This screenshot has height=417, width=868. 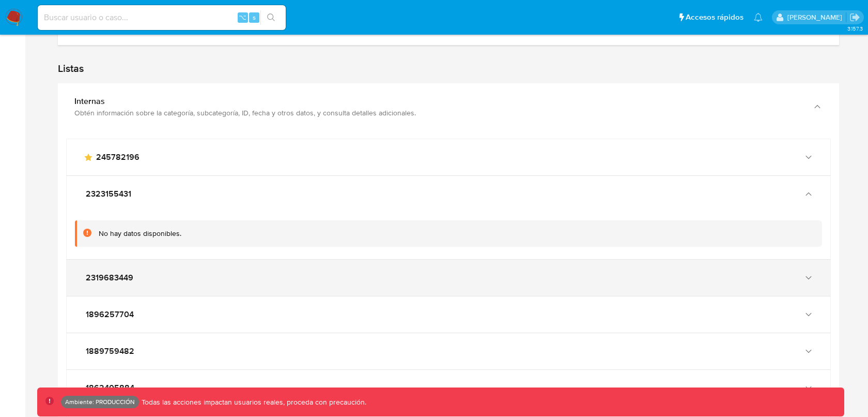 I want to click on button: search-icon, so click(x=271, y=18).